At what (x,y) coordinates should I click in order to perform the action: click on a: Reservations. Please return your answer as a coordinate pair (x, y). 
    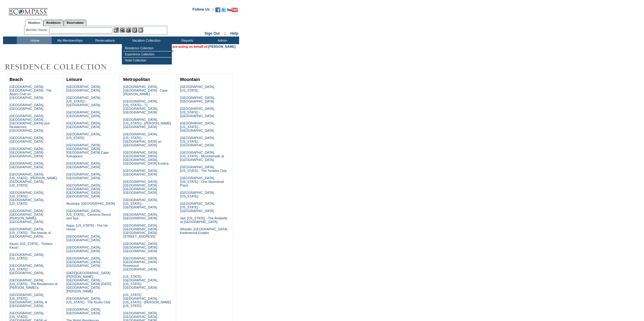
    Looking at the image, I should click on (75, 23).